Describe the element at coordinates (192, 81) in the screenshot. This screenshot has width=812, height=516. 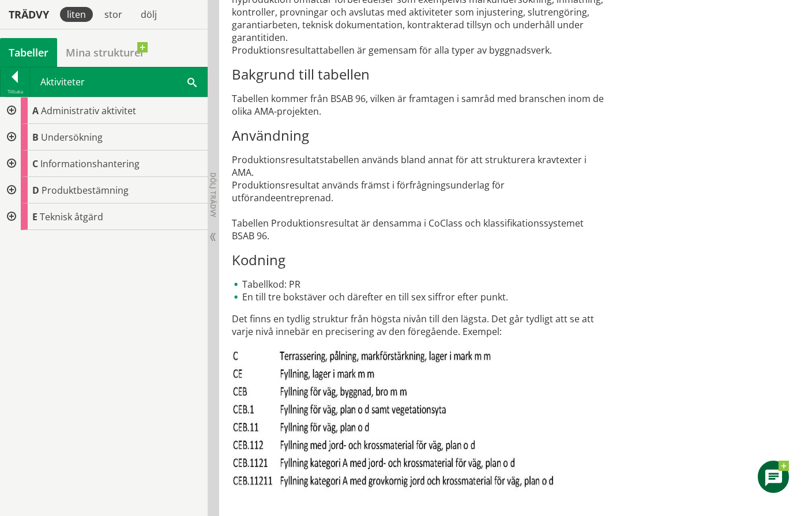
I see `span: Sök i tabellen` at that location.